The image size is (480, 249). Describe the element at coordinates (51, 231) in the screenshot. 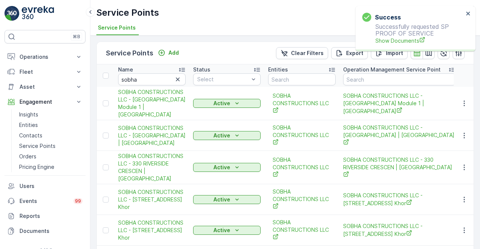

I see `p: Documents` at that location.